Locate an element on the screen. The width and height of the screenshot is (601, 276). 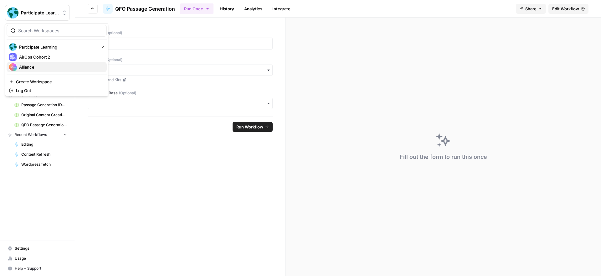
a: Original Content Creation Grid is located at coordinates (41, 115).